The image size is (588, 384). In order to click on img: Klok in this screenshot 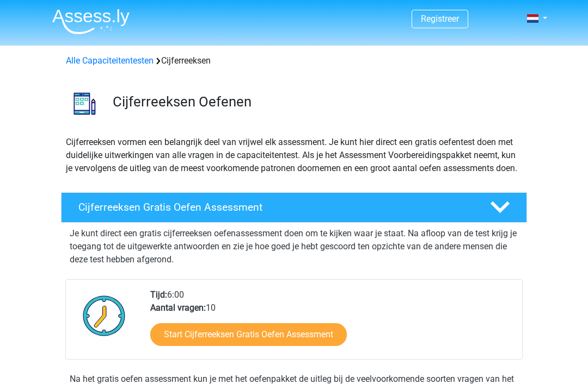, I will do `click(104, 316)`.